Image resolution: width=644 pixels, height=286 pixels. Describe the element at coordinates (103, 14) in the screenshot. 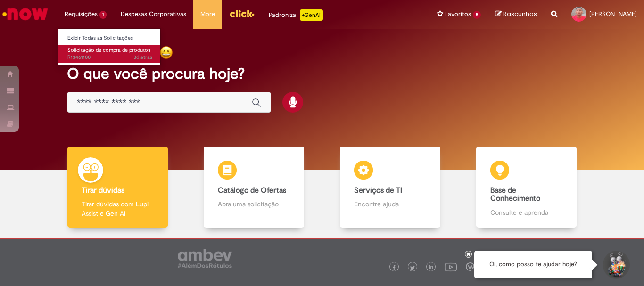

I see `span: 1` at that location.